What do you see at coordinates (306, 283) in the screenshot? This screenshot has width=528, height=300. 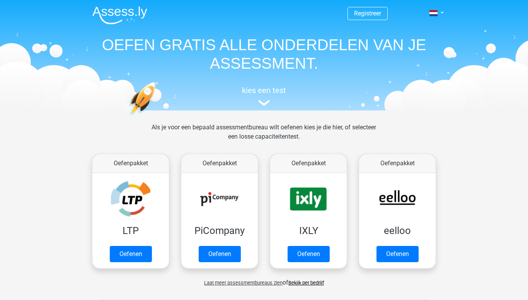 I see `a: Bekijk per bedrijf` at bounding box center [306, 283].